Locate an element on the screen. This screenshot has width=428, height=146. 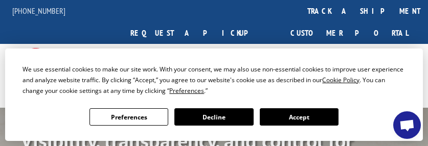
div: Cookie Consent Prompt is located at coordinates (214, 95).